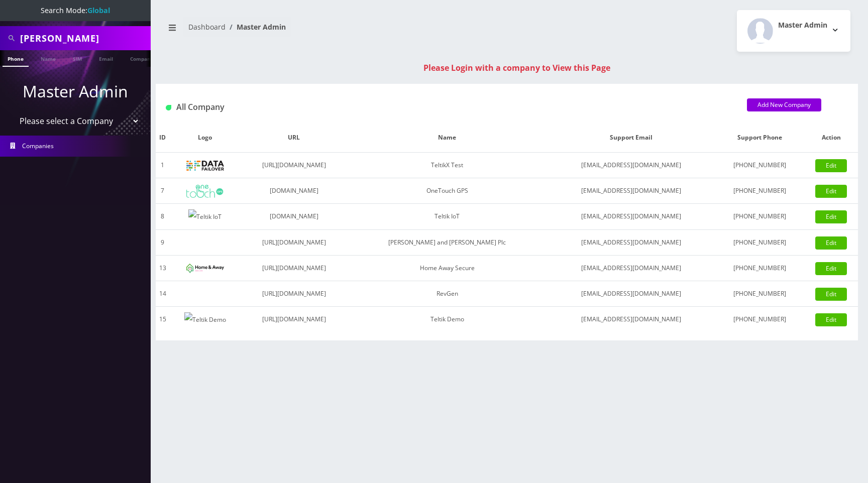  What do you see at coordinates (517, 68) in the screenshot?
I see `div: Please Login with a company to View this Page` at bounding box center [517, 68].